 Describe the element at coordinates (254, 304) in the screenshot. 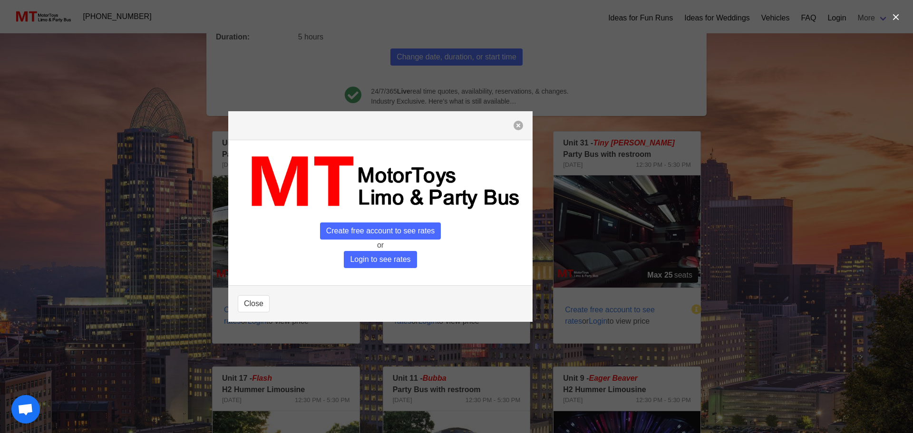

I see `button: Close` at that location.